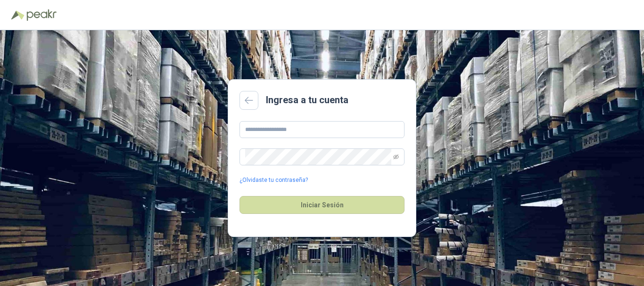 The image size is (644, 286). What do you see at coordinates (41, 15) in the screenshot?
I see `img: Peakr` at bounding box center [41, 15].